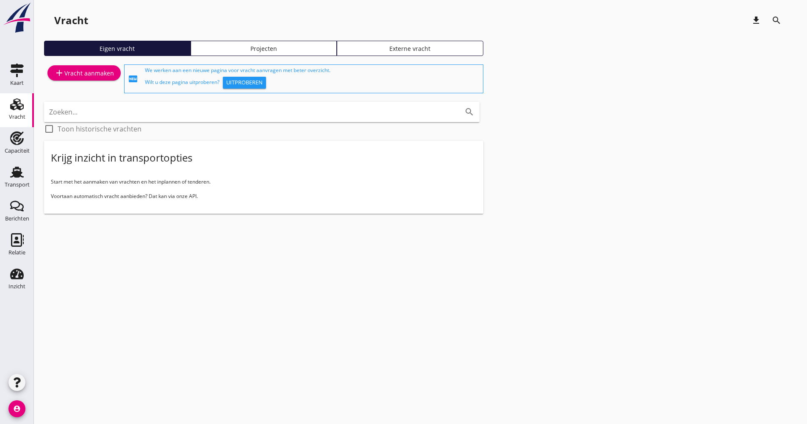 This screenshot has height=424, width=807. Describe the element at coordinates (17, 83) in the screenshot. I see `div: Kaart` at that location.